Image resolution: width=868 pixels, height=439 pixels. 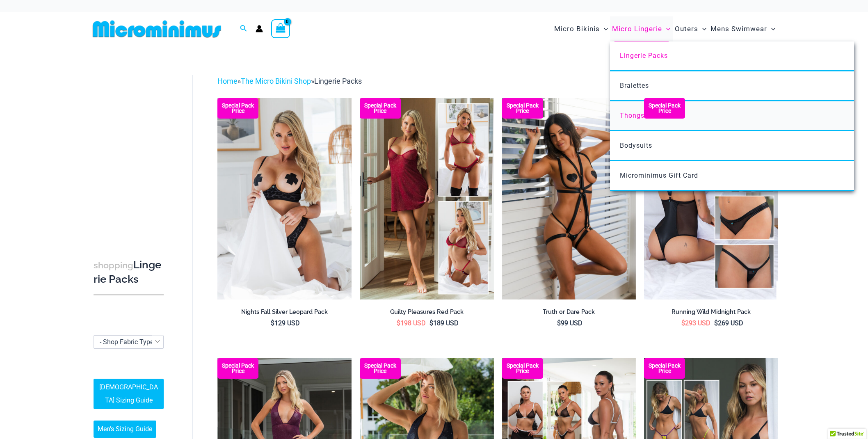 What do you see at coordinates (570, 323) in the screenshot?
I see `bdi: 99 USD` at bounding box center [570, 323].